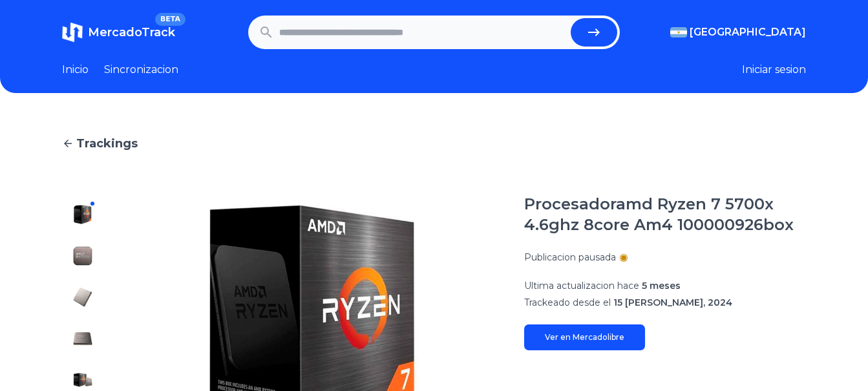 This screenshot has width=868, height=391. What do you see at coordinates (169, 20) in the screenshot?
I see `span: BETA` at bounding box center [169, 20].